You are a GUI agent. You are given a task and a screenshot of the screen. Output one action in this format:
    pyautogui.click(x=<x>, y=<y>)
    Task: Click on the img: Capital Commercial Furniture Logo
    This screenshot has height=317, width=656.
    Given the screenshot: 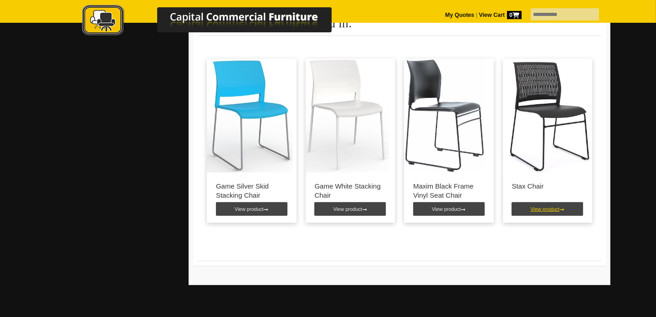 What is the action you would take?
    pyautogui.click(x=216, y=21)
    